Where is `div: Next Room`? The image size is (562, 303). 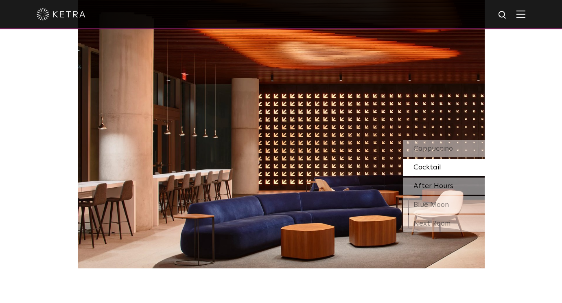
div: Next Room is located at coordinates (444, 223).